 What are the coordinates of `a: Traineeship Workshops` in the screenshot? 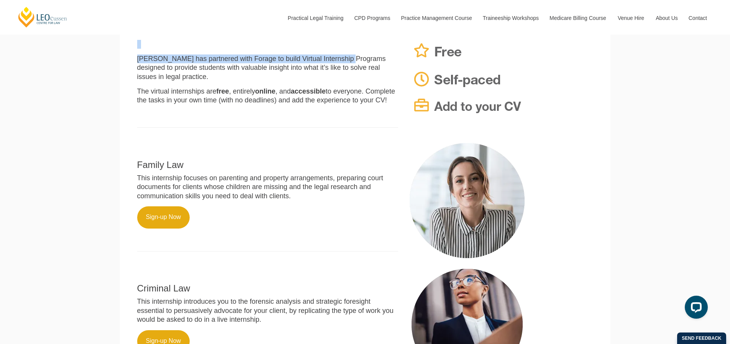 It's located at (511, 18).